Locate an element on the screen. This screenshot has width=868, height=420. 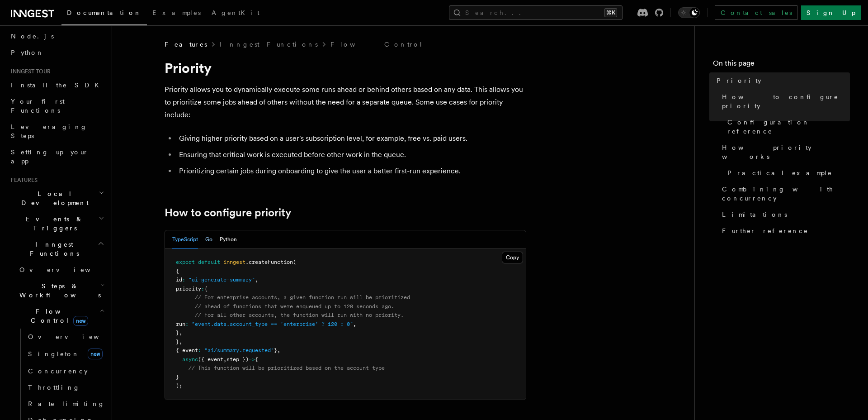
a: Documentation is located at coordinates (104, 14).